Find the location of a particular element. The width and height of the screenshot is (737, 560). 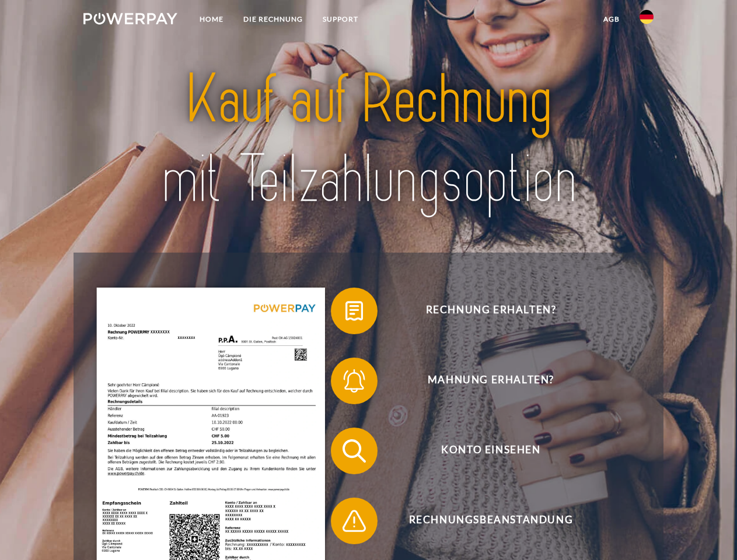

a: agb is located at coordinates (612, 19).